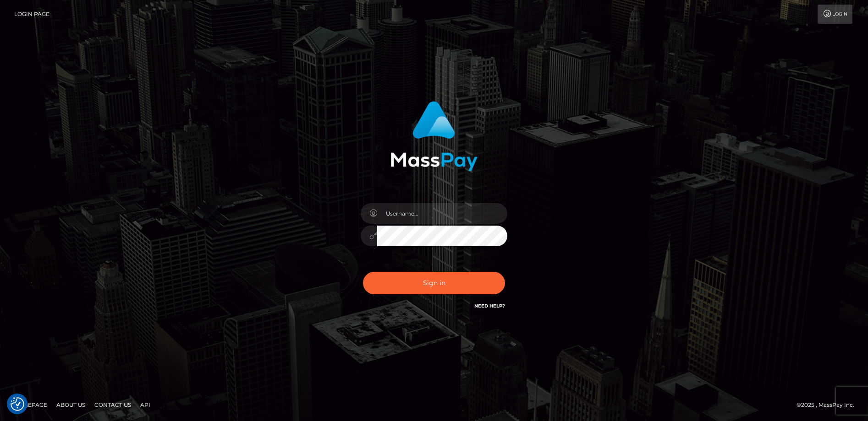 The width and height of the screenshot is (868, 421). What do you see at coordinates (32, 14) in the screenshot?
I see `a: Login Page` at bounding box center [32, 14].